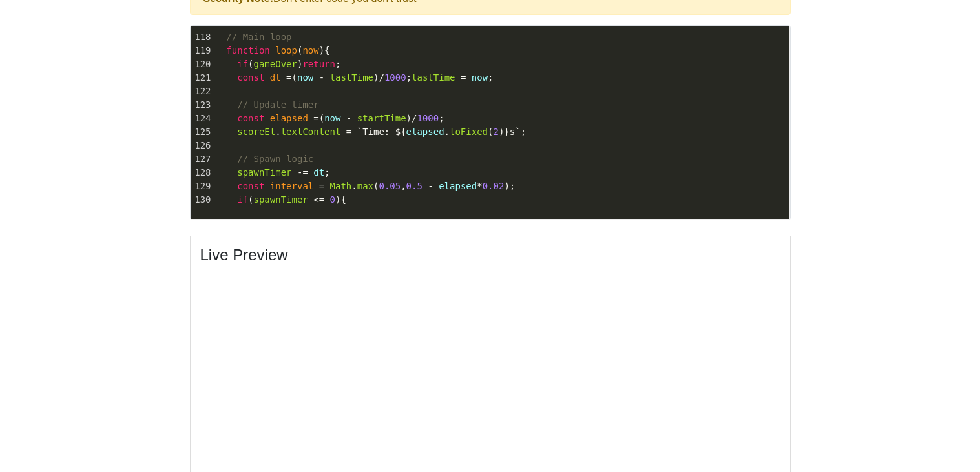  I want to click on div: 124, so click(202, 118).